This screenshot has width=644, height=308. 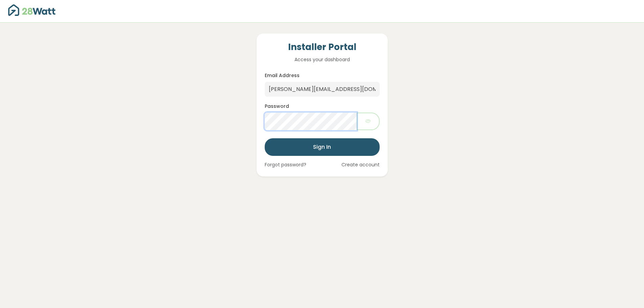 I want to click on button: Sign In, so click(x=322, y=147).